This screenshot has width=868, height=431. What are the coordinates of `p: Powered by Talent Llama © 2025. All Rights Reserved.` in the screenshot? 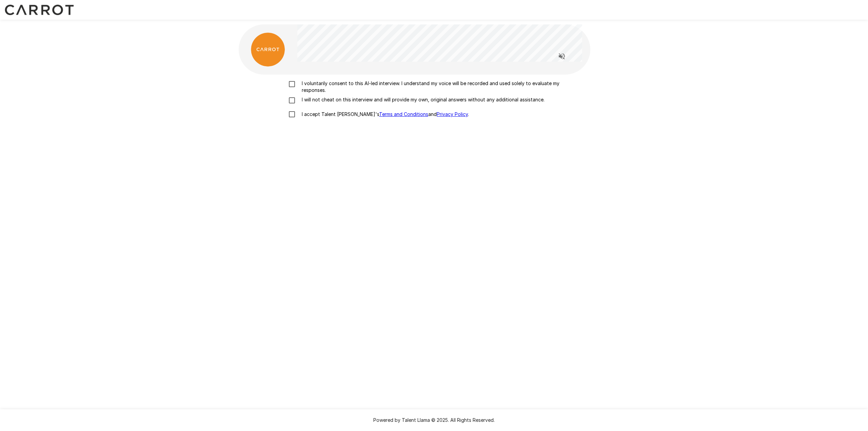 It's located at (434, 420).